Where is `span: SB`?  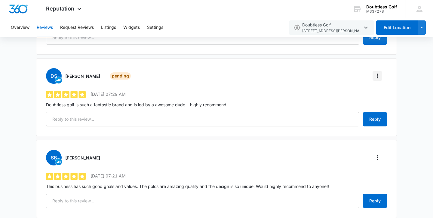 span: SB is located at coordinates (54, 158).